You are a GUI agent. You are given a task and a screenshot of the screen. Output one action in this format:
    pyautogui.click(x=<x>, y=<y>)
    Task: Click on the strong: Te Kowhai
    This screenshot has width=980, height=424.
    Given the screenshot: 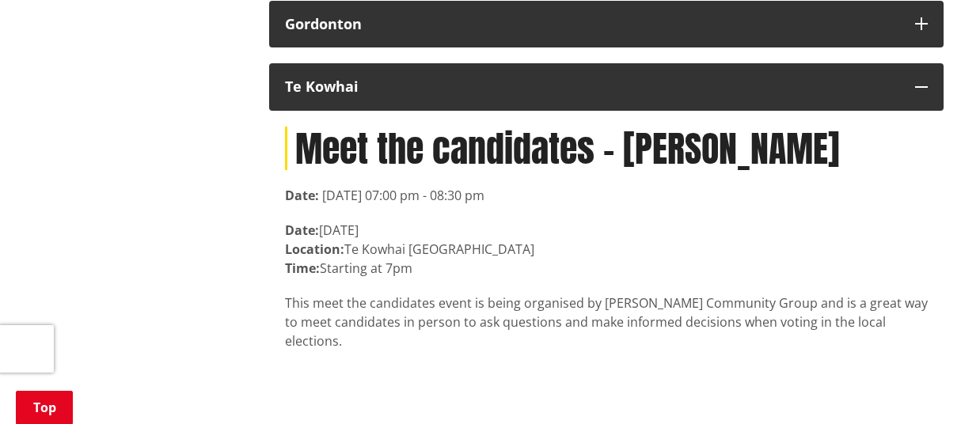 What is the action you would take?
    pyautogui.click(x=322, y=86)
    